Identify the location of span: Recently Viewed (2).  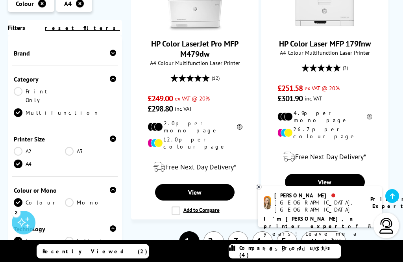
(95, 251).